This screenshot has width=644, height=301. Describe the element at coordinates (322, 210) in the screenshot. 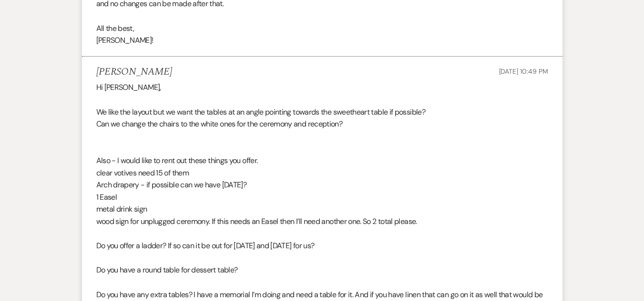

I see `p: metal drink sign` at that location.